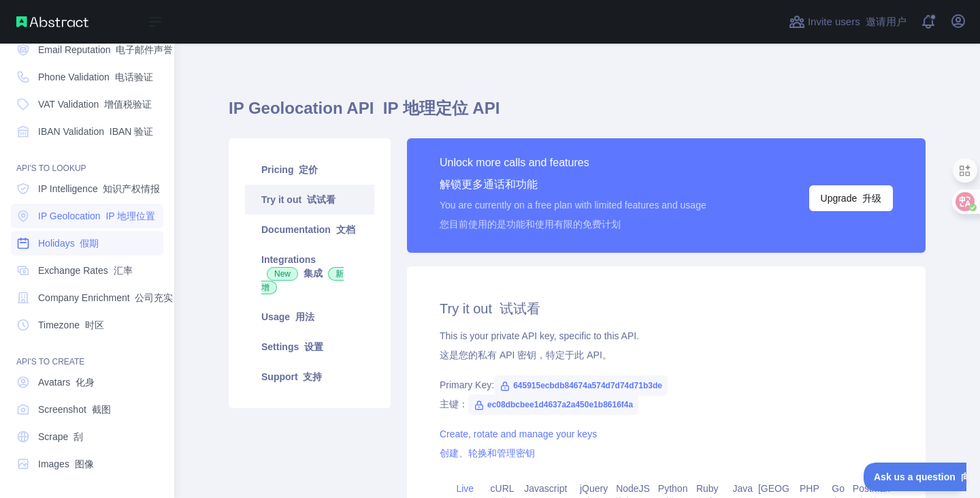 This screenshot has height=498, width=980. Describe the element at coordinates (132, 132) in the screenshot. I see `font: IBAN 验证` at that location.